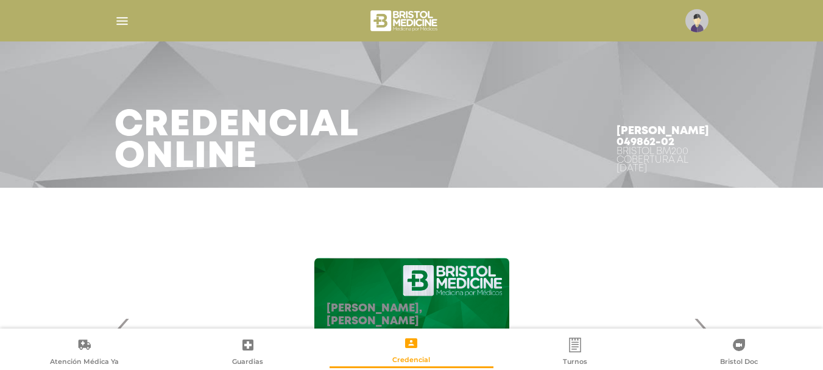 The height and width of the screenshot is (370, 823). What do you see at coordinates (84, 363) in the screenshot?
I see `span: Atención Médica Ya` at bounding box center [84, 363].